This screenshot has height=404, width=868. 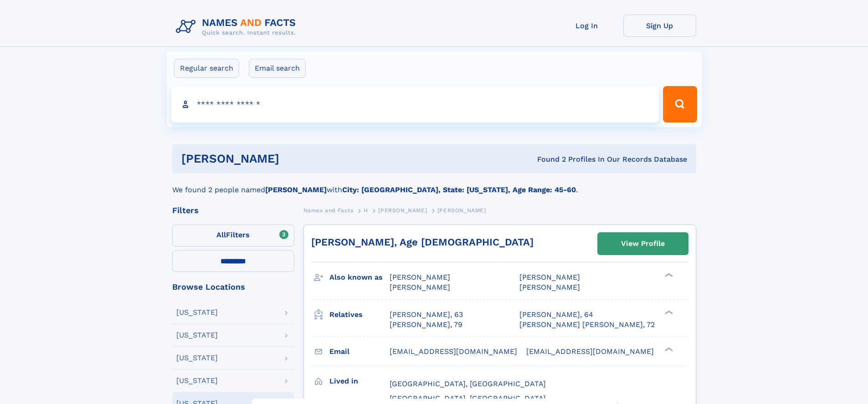 I want to click on a: Names and Facts, so click(x=329, y=210).